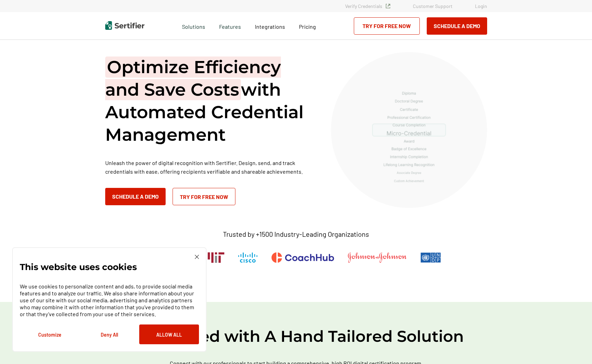 This screenshot has height=364, width=592. Describe the element at coordinates (193, 78) in the screenshot. I see `span: Optimize Efficiency and Save Costs` at that location.